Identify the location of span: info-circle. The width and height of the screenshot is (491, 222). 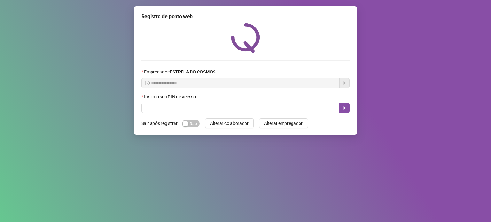
(147, 83).